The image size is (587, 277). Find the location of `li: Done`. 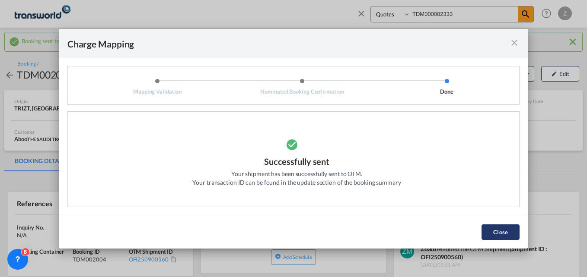

li: Done is located at coordinates (446, 87).